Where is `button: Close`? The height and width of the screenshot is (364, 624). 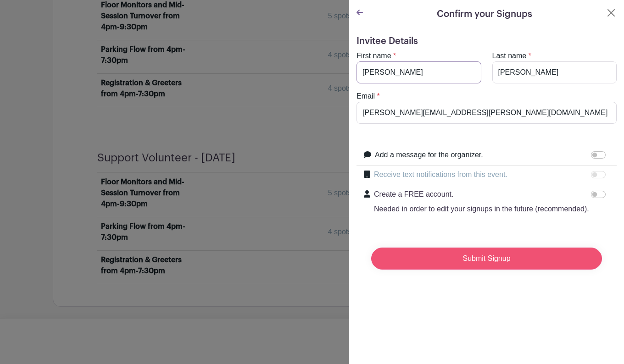
button: Close is located at coordinates (611, 13).